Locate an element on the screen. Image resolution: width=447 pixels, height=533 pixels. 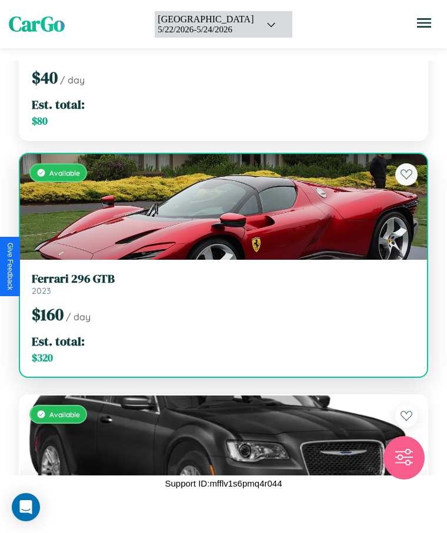
span: $ 80 is located at coordinates (39, 121).